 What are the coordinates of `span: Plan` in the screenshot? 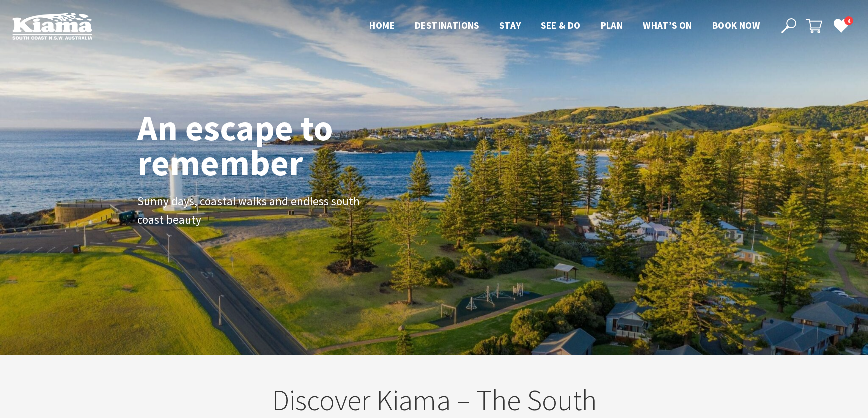 It's located at (612, 25).